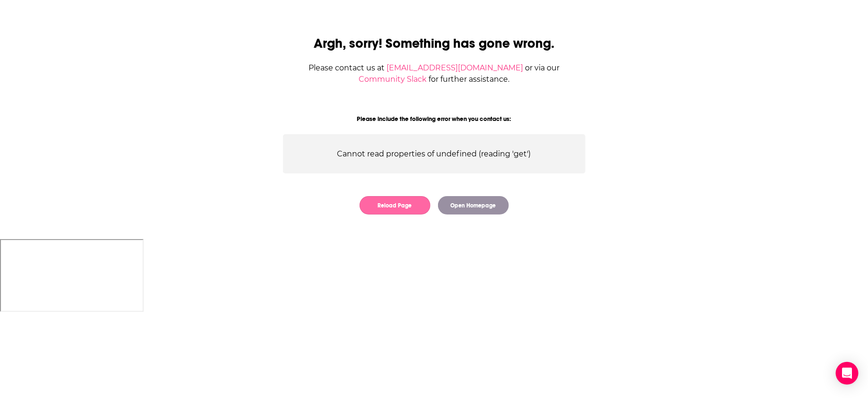 The width and height of the screenshot is (868, 413). Describe the element at coordinates (434, 154) in the screenshot. I see `div: Cannot read properties of undefined (reading 'get')` at that location.